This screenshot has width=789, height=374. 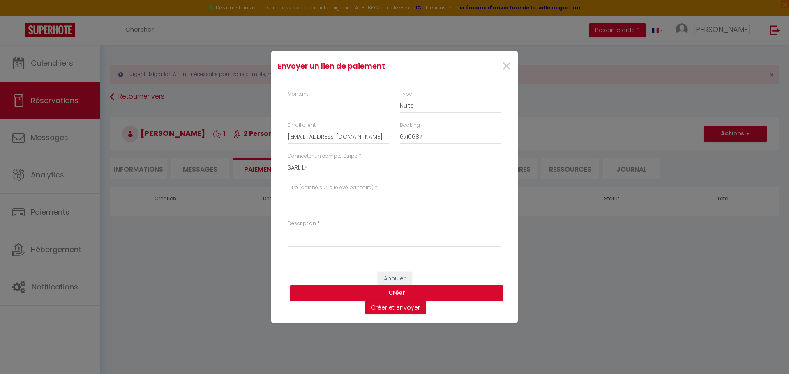 I want to click on label: Titre (affiché sur le relevé bancaire), so click(x=330, y=188).